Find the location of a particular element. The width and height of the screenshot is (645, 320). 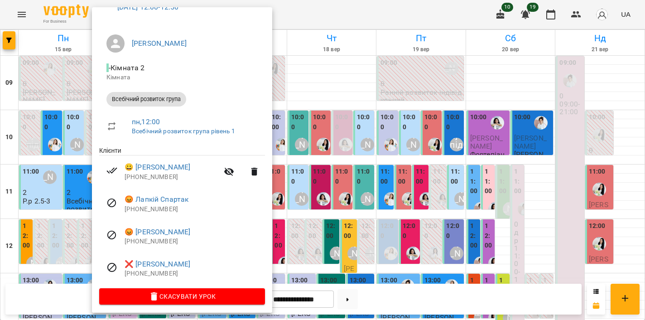

ul: Клієнти is located at coordinates (182, 217).